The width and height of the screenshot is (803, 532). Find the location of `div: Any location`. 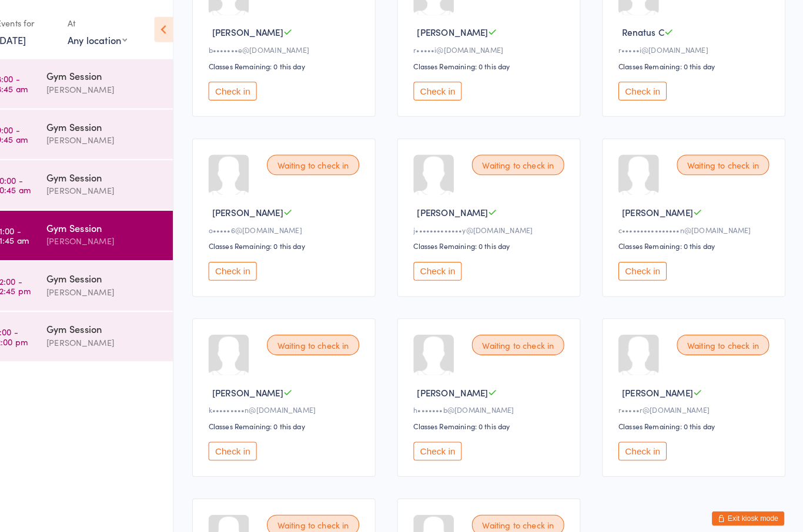

div: Any location is located at coordinates (113, 39).